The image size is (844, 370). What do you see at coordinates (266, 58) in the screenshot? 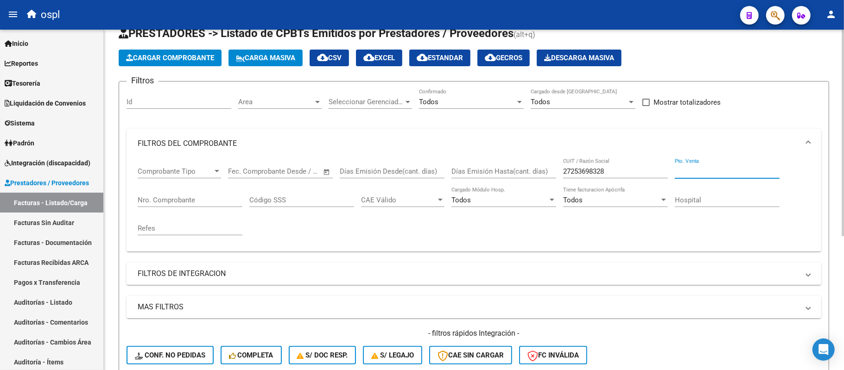
I see `span: Carga Masiva` at bounding box center [266, 58].